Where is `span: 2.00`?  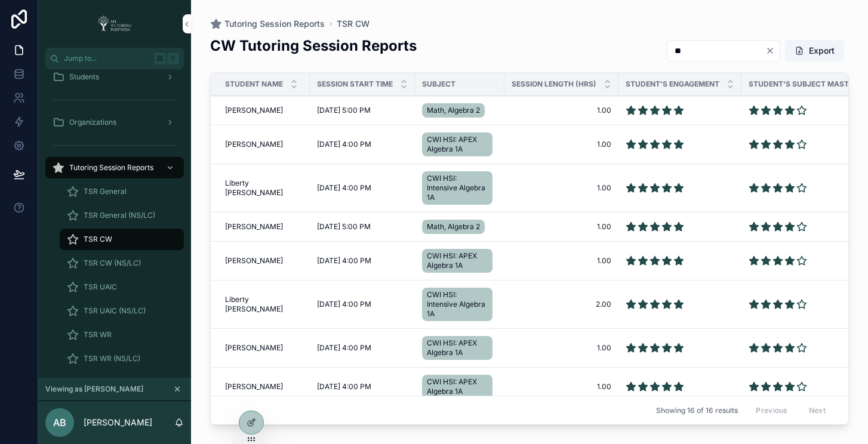
span: 2.00 is located at coordinates (561, 305).